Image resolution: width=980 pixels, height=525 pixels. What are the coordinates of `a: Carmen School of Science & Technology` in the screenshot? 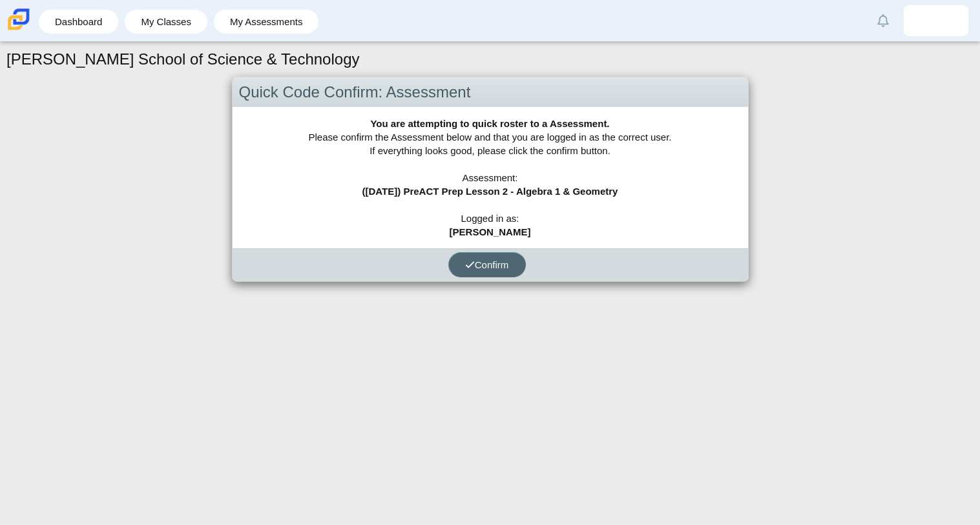 It's located at (19, 29).